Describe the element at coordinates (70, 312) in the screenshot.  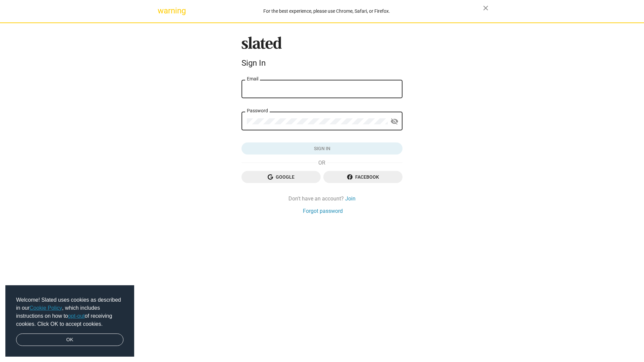
I see `span: Welcome! Slated uses cookies as described in our , which includes instructions on how to of recei...` at that location.